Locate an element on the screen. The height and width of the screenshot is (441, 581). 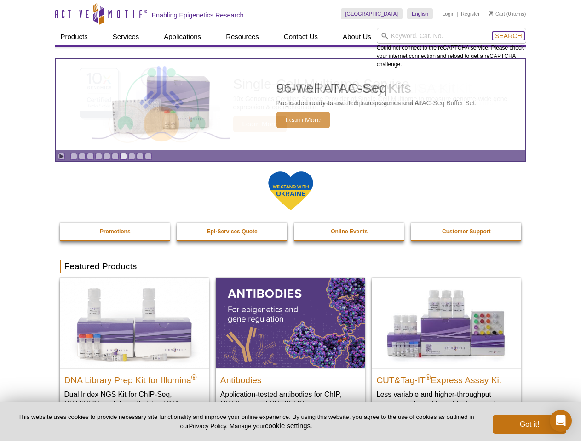
a: Go to slide 7 is located at coordinates (123, 156).